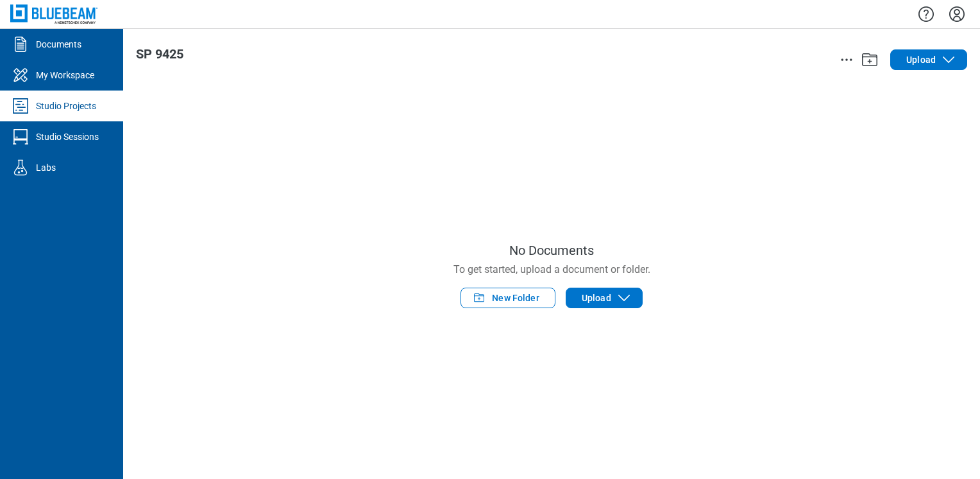  What do you see at coordinates (21, 44) in the screenshot?
I see `svg: Documents` at bounding box center [21, 44].